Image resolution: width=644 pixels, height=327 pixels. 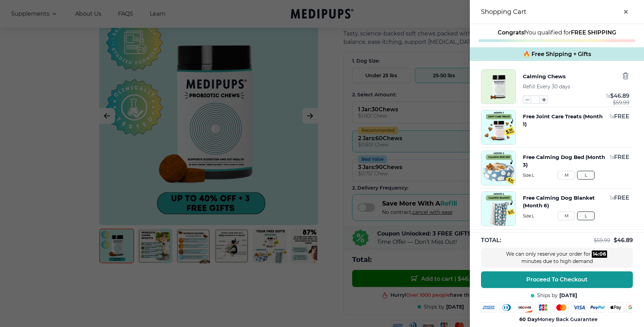 What do you see at coordinates (507, 308) in the screenshot?
I see `img: diners-club` at bounding box center [507, 308].